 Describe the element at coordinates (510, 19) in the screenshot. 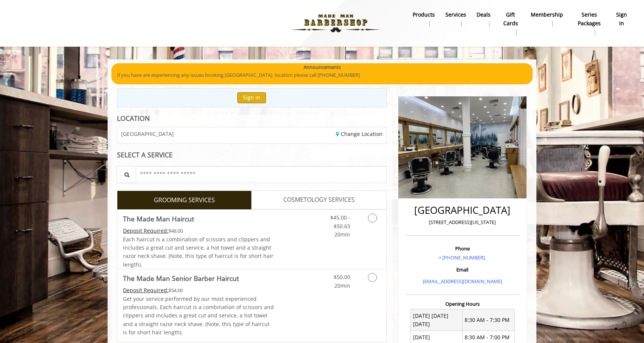

I see `b: gift cards` at that location.